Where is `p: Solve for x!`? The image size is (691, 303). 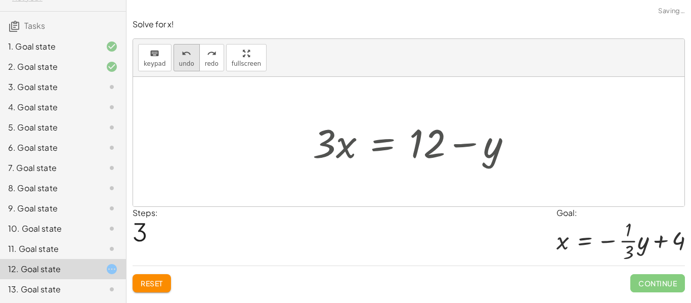
p: Solve for x! is located at coordinates (409, 24).